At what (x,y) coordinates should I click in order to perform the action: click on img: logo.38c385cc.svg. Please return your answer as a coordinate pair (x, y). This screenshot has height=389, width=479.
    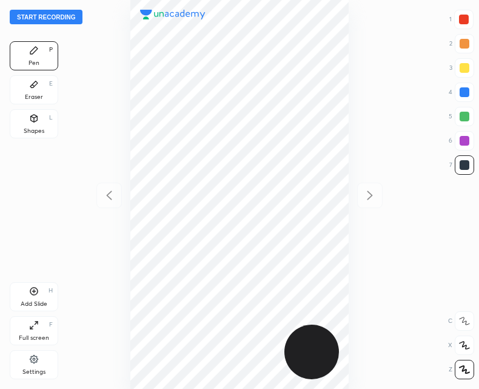
    Looking at the image, I should click on (173, 15).